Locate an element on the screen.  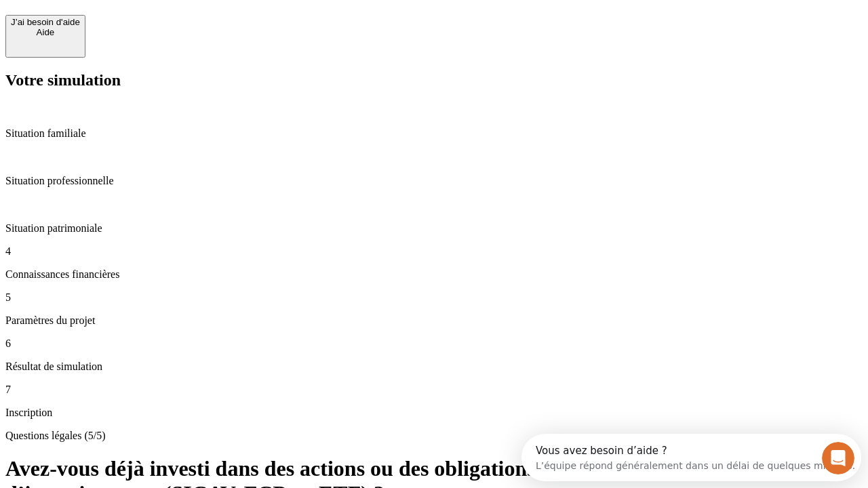
p: Connaissances financières is located at coordinates (434, 275).